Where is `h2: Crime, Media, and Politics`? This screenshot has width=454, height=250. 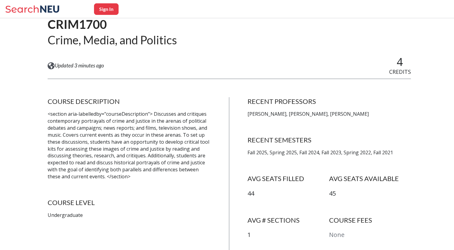 h2: Crime, Media, and Politics is located at coordinates (112, 40).